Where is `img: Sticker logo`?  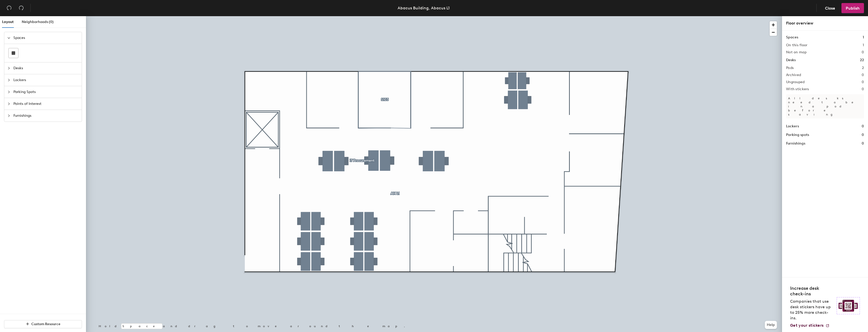 img: Sticker logo is located at coordinates (849, 306).